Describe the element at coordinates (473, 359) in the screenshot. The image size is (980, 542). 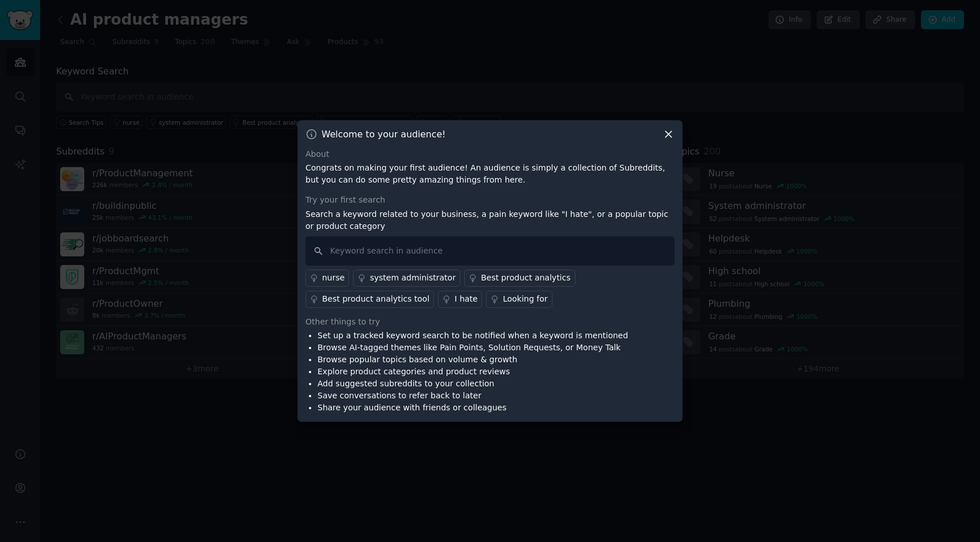
I see `li: Browse popular topics based on volume & growth` at that location.